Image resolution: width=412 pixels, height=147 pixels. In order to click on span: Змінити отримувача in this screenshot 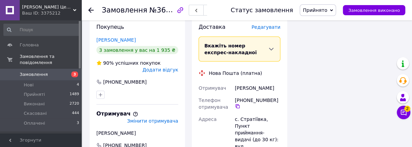, I will do `click(152, 121)`.